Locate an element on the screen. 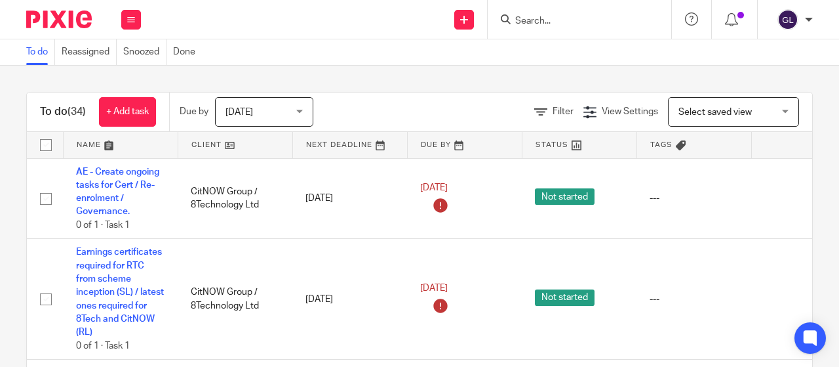 This screenshot has height=367, width=839. p: Due by is located at coordinates (194, 111).